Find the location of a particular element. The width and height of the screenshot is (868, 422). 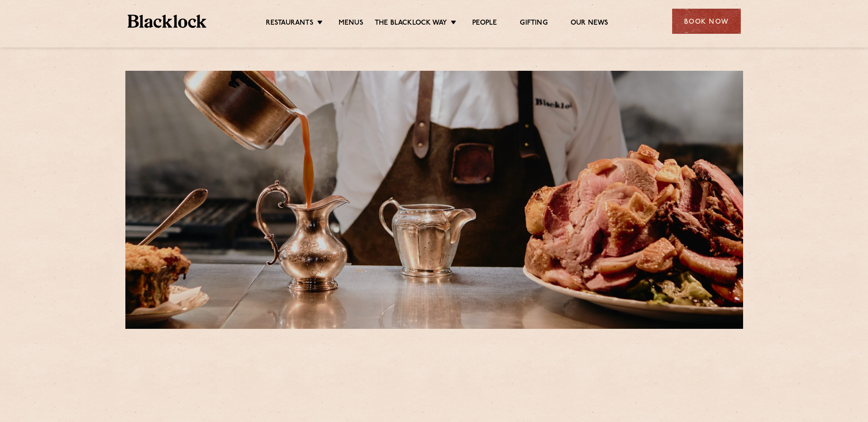

a: People is located at coordinates (485, 24).